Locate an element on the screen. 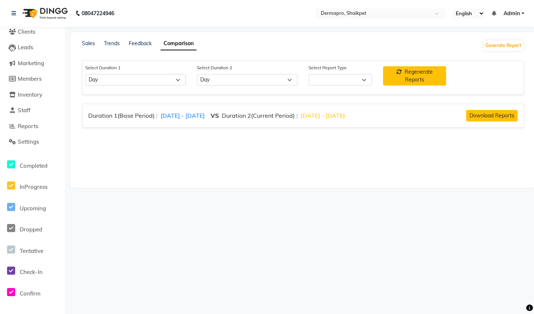 Image resolution: width=534 pixels, height=314 pixels. h6: Duration 1(Base Period) : Duration 2(Current Period) : is located at coordinates (218, 116).